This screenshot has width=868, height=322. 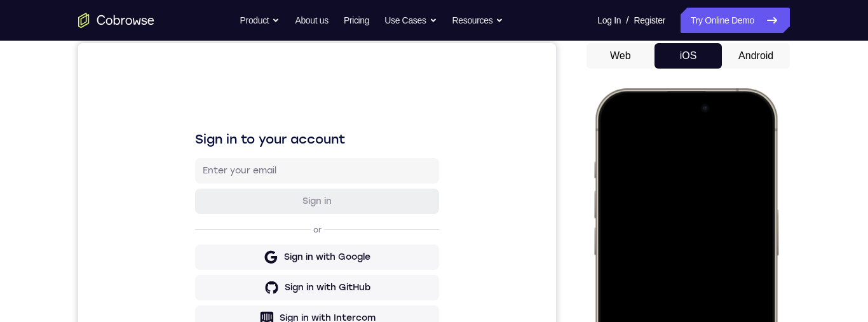 I want to click on button: Use Cases, so click(x=411, y=20).